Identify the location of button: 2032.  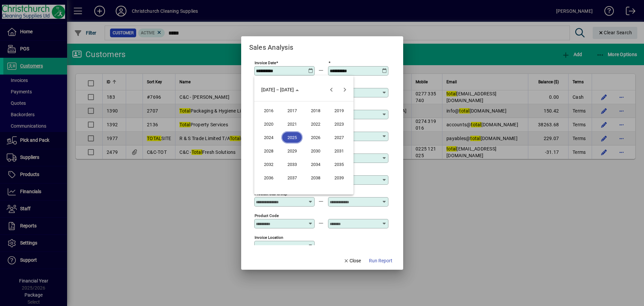
(268, 164).